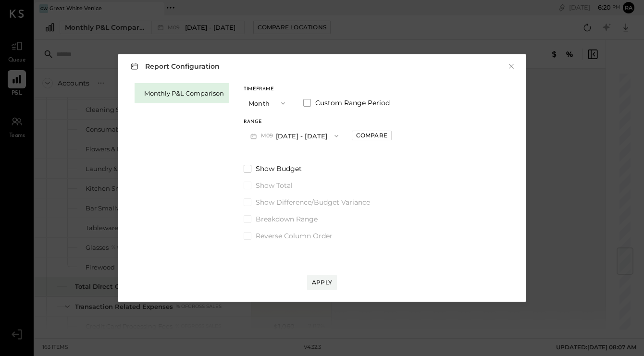  I want to click on h3: Report Configuration, so click(174, 66).